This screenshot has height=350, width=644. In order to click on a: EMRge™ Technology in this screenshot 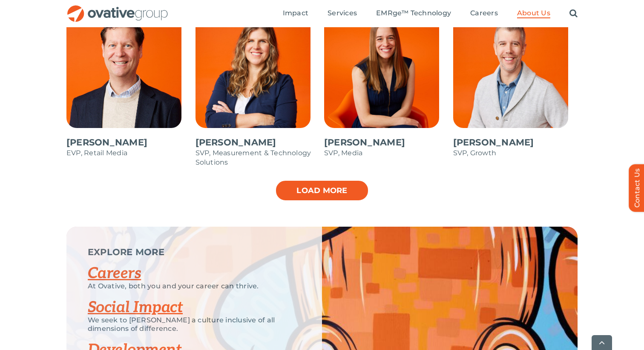, I will do `click(413, 14)`.